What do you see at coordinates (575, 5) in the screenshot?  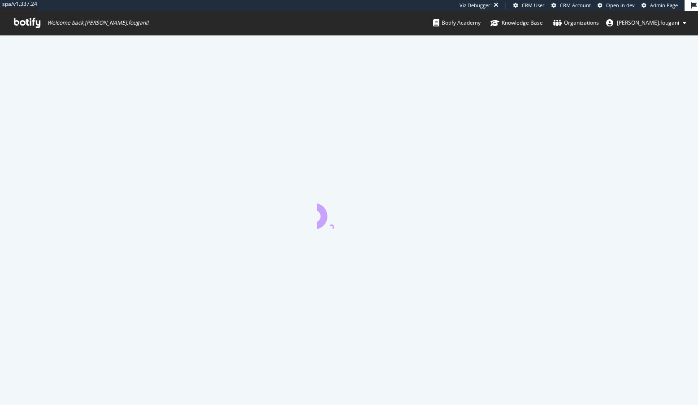 I see `span: CRM Account` at bounding box center [575, 5].